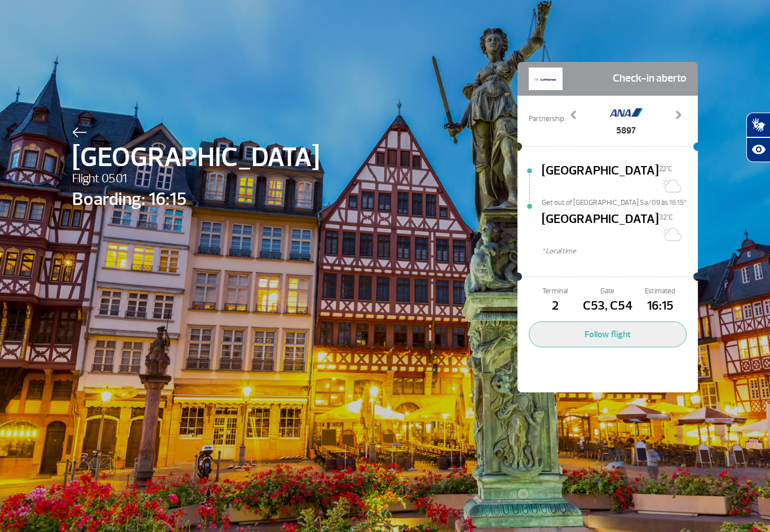 This screenshot has height=532, width=770. I want to click on button: Abrir tradutor de língua de sinais., so click(758, 125).